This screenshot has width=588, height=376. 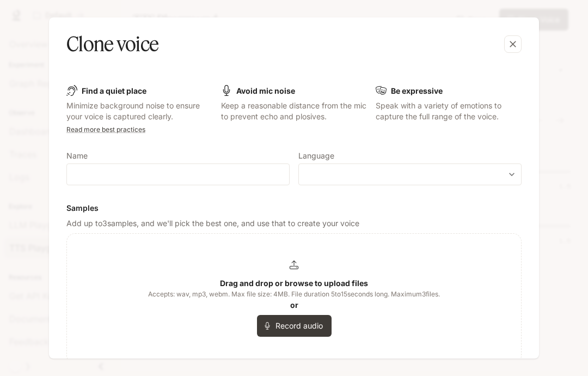 I want to click on b: Find a quiet place, so click(x=114, y=91).